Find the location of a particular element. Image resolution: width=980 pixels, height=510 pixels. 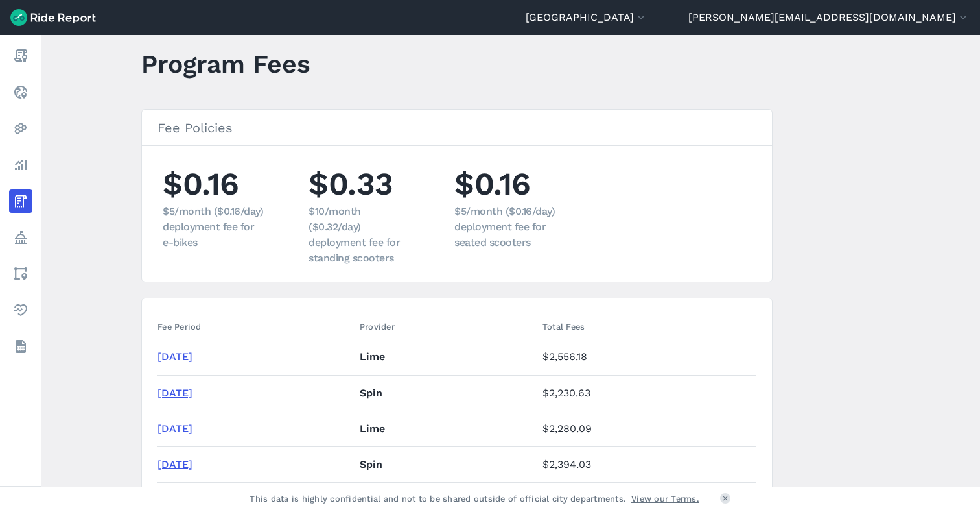

li: $0.33 is located at coordinates (361, 213).